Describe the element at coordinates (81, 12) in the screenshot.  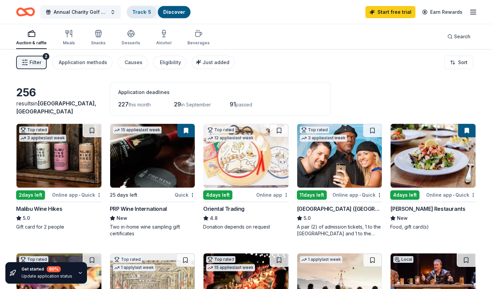
I see `button: Annual Charity Golf Tournament` at that location.